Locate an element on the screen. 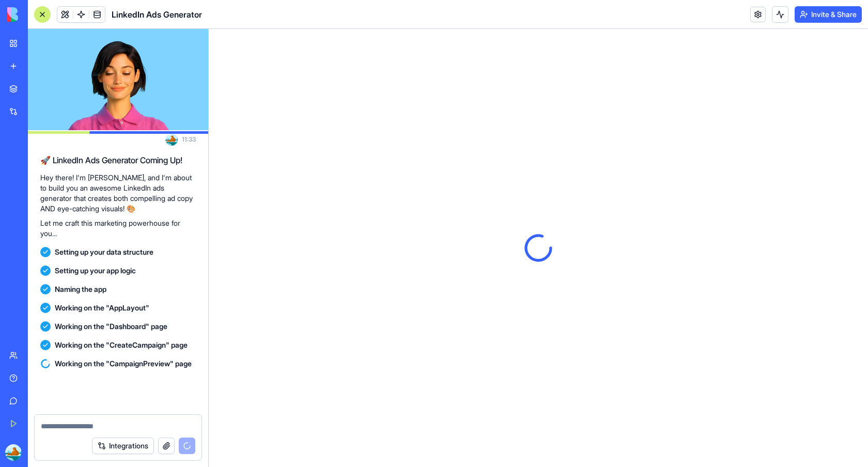 This screenshot has height=467, width=868. span: LinkedIn Ads Generator is located at coordinates (157, 14).